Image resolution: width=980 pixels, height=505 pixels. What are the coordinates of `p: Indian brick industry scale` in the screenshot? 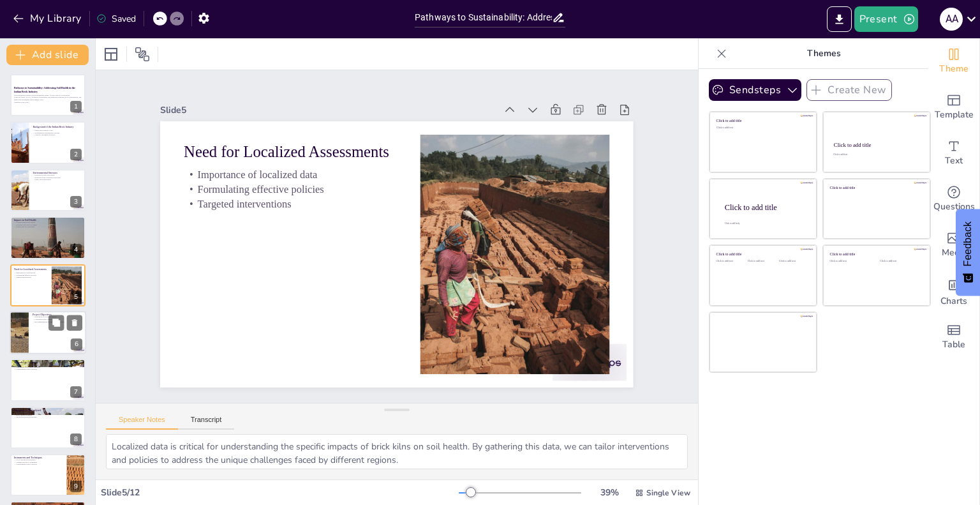 It's located at (56, 130).